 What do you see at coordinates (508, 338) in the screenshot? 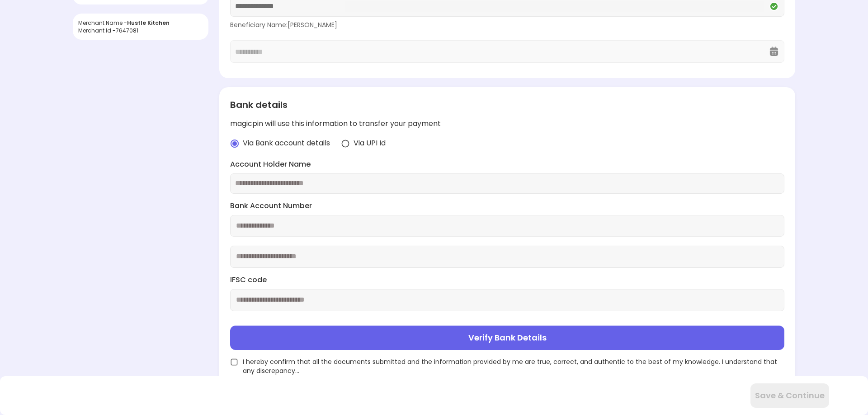
I see `button: Verify Bank Details` at bounding box center [508, 338].